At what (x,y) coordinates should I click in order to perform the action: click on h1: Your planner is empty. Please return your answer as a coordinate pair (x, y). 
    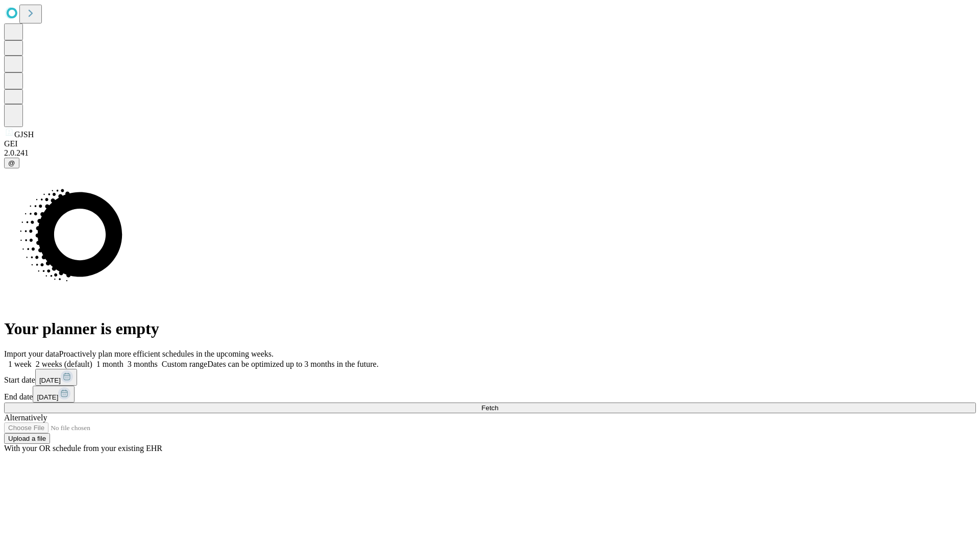
    Looking at the image, I should click on (490, 329).